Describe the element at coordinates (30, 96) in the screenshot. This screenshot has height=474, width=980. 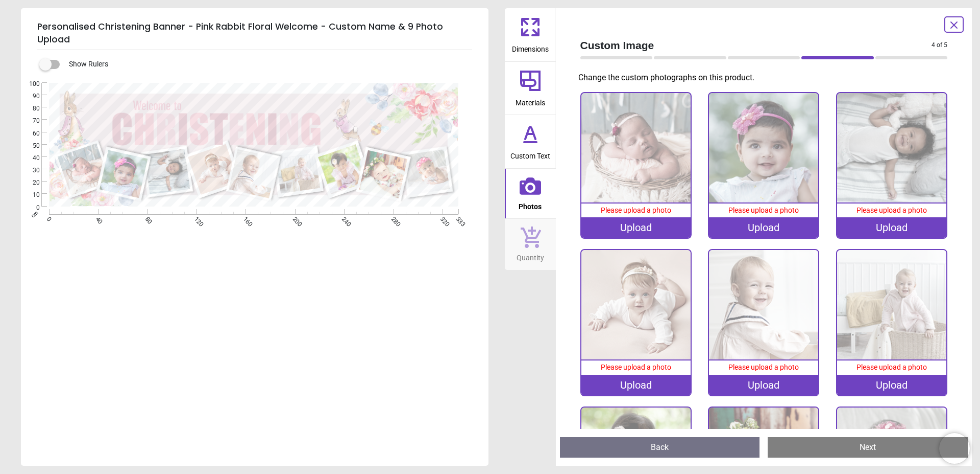
I see `span: 90` at that location.